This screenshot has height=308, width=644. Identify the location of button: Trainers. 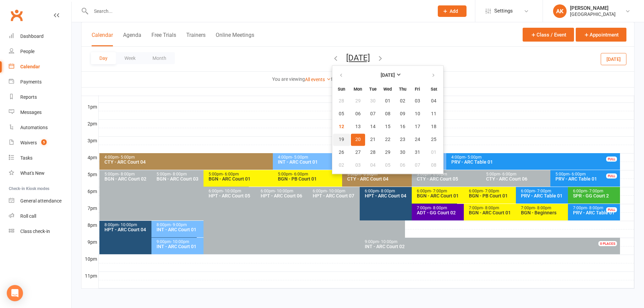
(196, 39).